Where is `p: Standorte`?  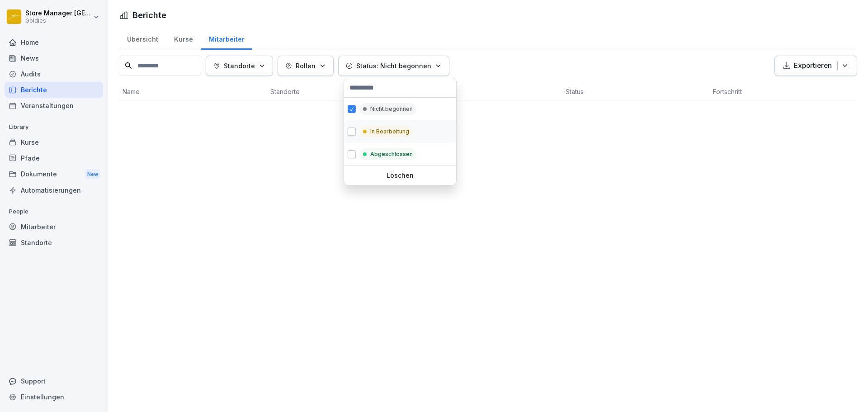 p: Standorte is located at coordinates (239, 66).